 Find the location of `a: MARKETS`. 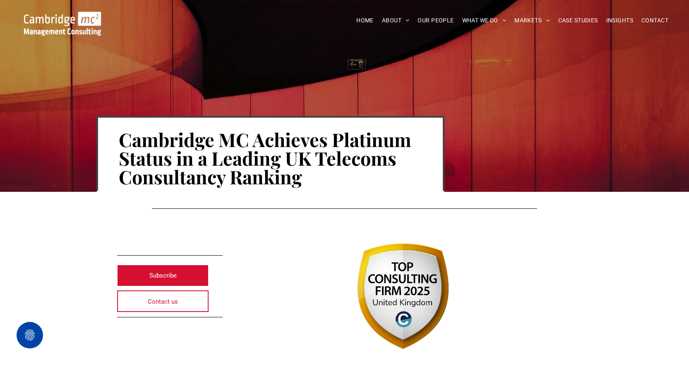

a: MARKETS is located at coordinates (532, 20).